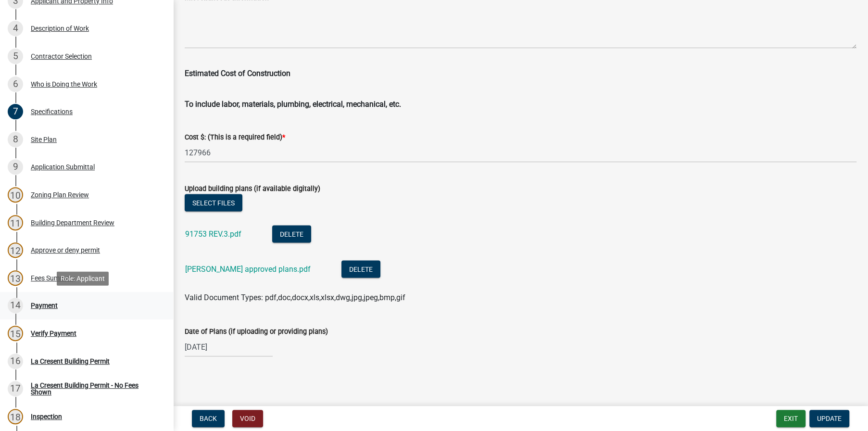  Describe the element at coordinates (62, 167) in the screenshot. I see `div: Application Submittal` at that location.